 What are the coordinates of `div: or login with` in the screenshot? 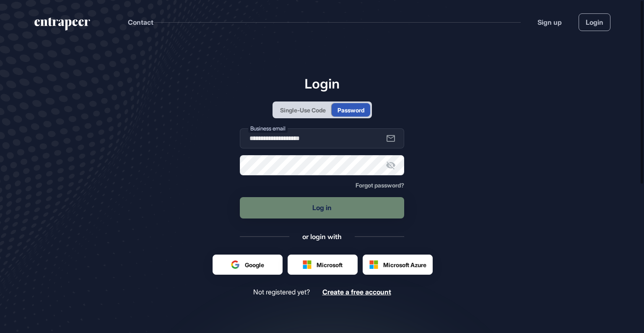 It's located at (322, 237).